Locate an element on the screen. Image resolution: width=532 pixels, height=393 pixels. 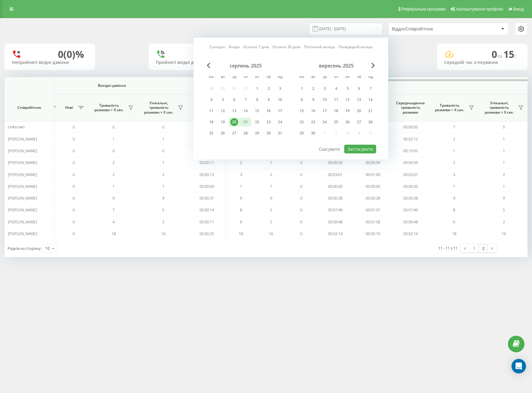
span: Рядків на сторінці is located at coordinates (24, 248).